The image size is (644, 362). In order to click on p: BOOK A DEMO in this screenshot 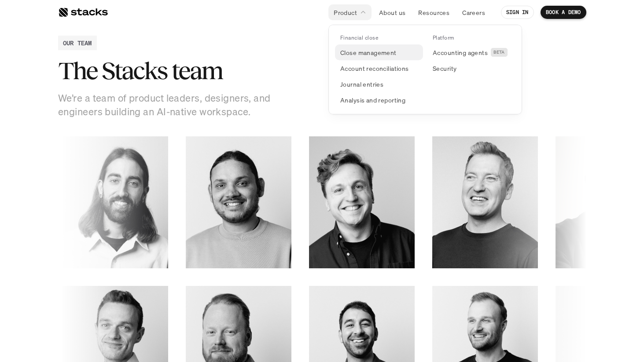, I will do `click(563, 12)`.